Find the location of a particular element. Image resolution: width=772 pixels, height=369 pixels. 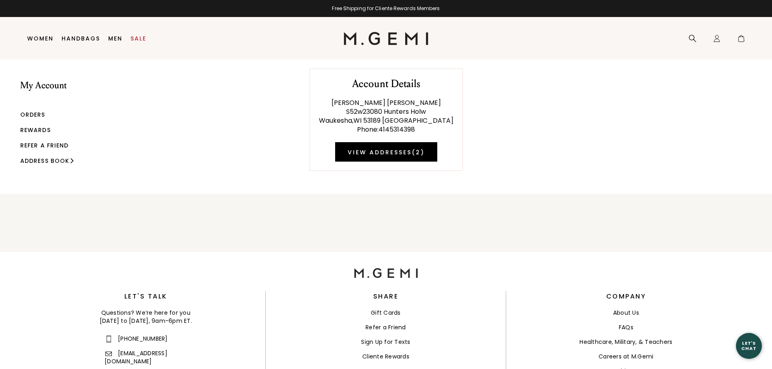

a: Healthcare, Military, & Teachers is located at coordinates (625, 342).